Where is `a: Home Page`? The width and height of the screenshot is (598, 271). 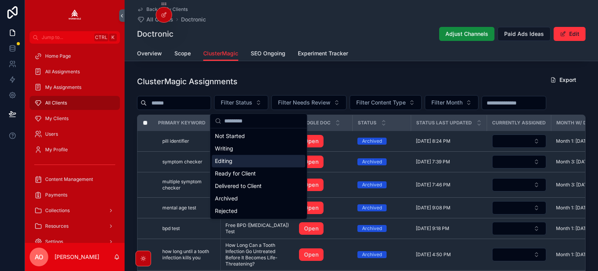 a: Home Page is located at coordinates (75, 56).